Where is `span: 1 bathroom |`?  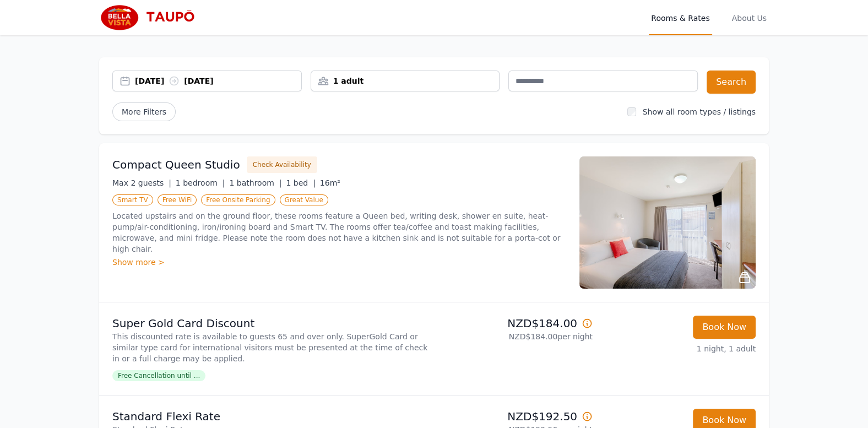
span: 1 bathroom | is located at coordinates (255, 183).